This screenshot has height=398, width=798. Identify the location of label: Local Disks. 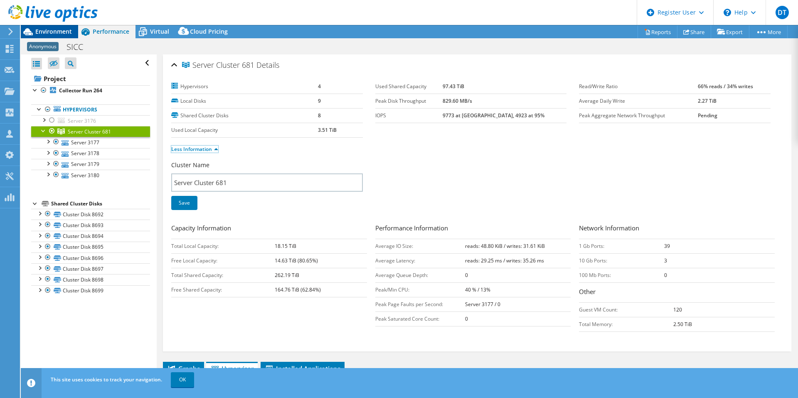
(244, 101).